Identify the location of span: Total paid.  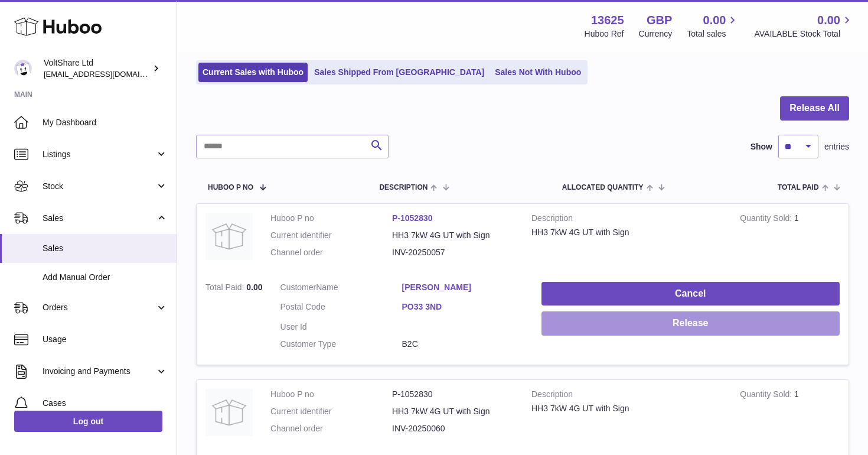
(798, 187).